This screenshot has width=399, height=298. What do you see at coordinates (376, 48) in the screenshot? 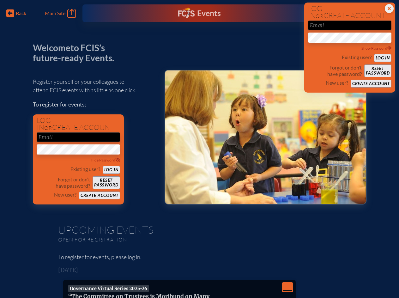
I see `span: Show Password` at bounding box center [376, 48].